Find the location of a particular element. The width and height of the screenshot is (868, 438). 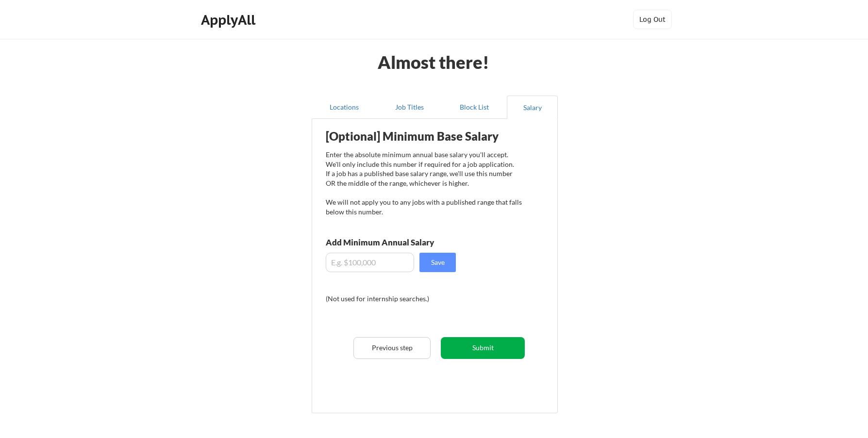

button: Block List is located at coordinates (475, 107).